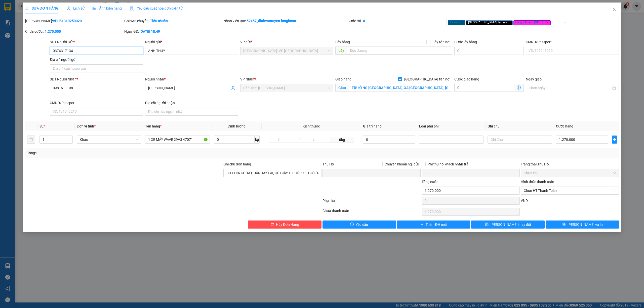 This screenshot has height=308, width=644. I want to click on span: 0kg, so click(342, 140).